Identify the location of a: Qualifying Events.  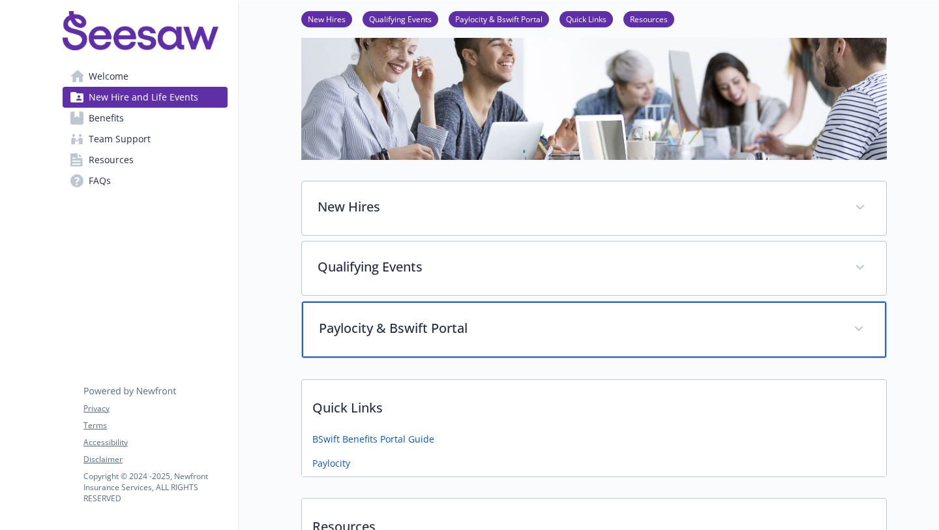
(401, 18).